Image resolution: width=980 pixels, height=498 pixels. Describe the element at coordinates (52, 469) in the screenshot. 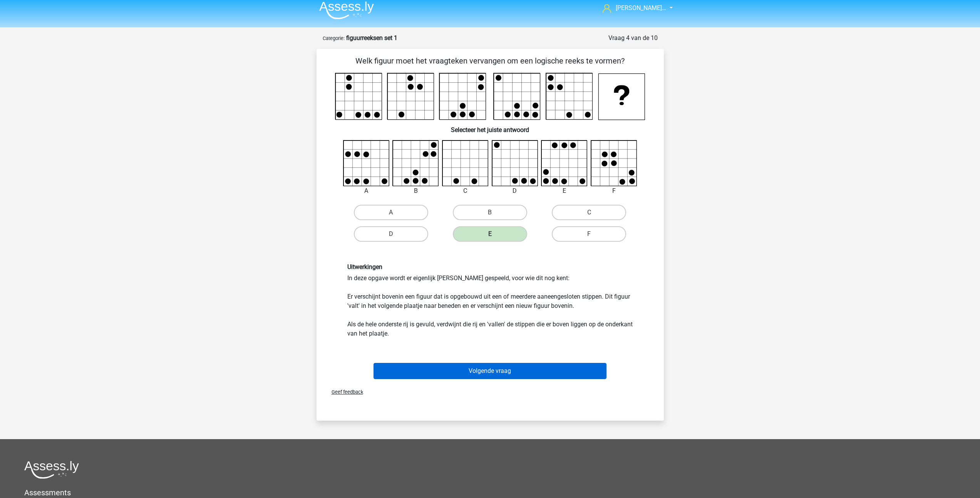

I see `img: Assessly logo` at that location.